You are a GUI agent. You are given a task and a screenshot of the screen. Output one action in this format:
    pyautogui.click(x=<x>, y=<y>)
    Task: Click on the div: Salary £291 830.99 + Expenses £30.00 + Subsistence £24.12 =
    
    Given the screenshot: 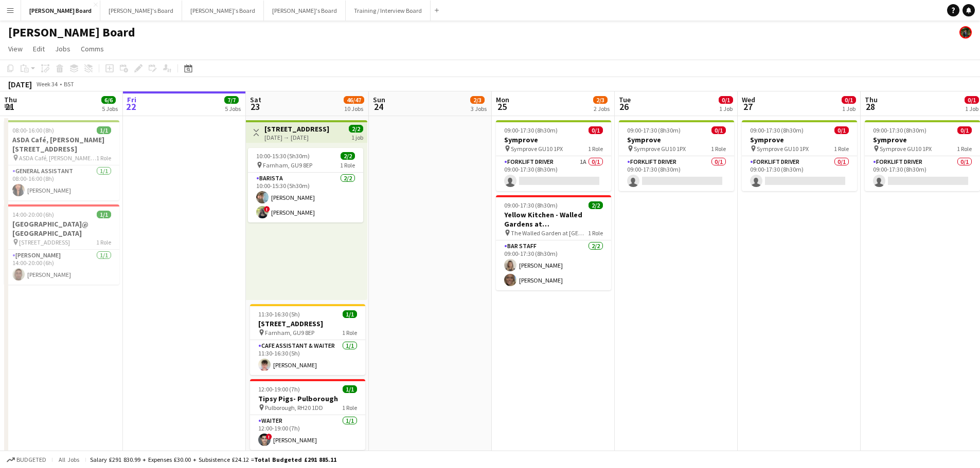 What is the action you would take?
    pyautogui.click(x=213, y=460)
    